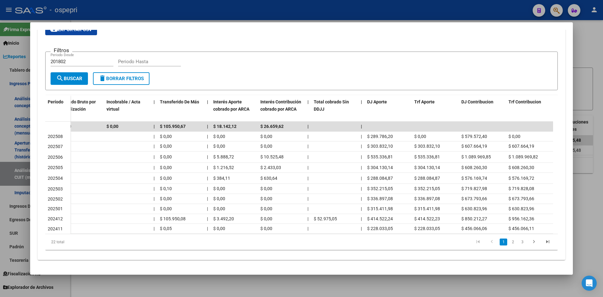 The image size is (603, 297). What do you see at coordinates (474, 189) in the screenshot?
I see `span: $ 719.827,98` at bounding box center [474, 189].